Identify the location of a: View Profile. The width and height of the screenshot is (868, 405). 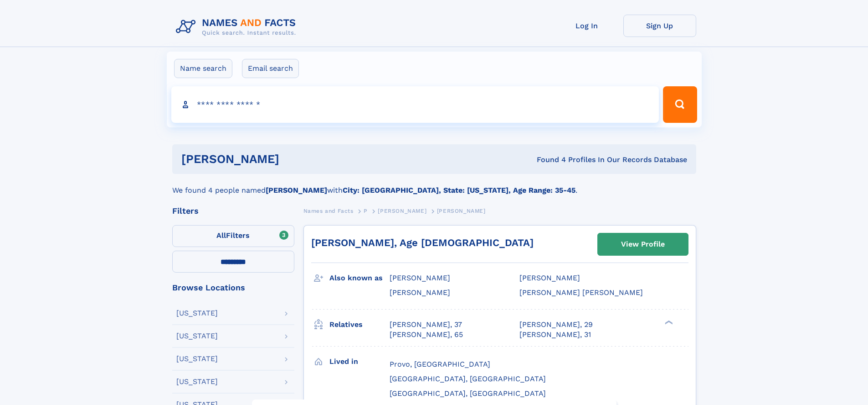
(643, 244).